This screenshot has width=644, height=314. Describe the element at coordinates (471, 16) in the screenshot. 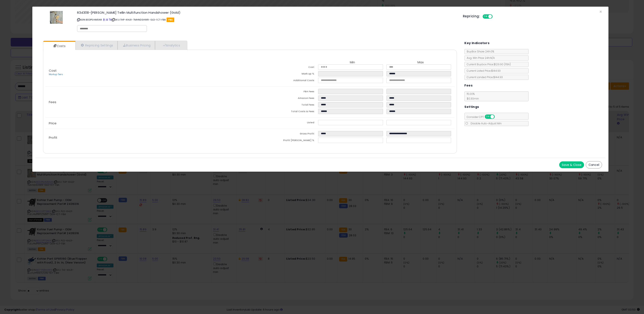

I see `h5: Repricing:` at that location.